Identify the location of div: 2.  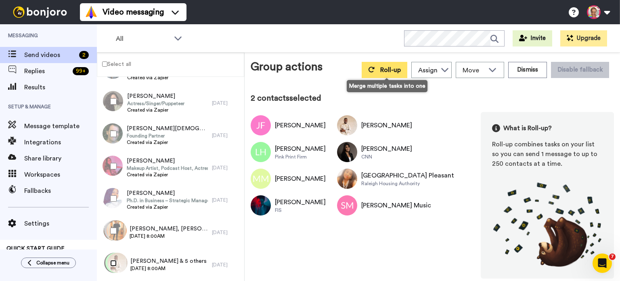
(84, 55).